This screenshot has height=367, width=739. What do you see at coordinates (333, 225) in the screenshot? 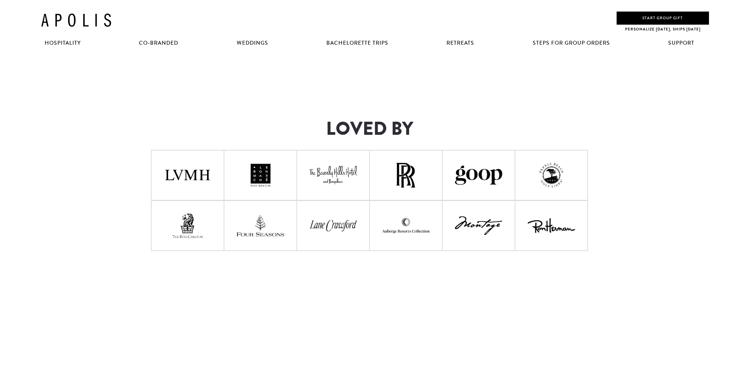
I see `img: 65f14137195907eba1c76354_2FB8836EE3BDD77B.png` at bounding box center [333, 225].